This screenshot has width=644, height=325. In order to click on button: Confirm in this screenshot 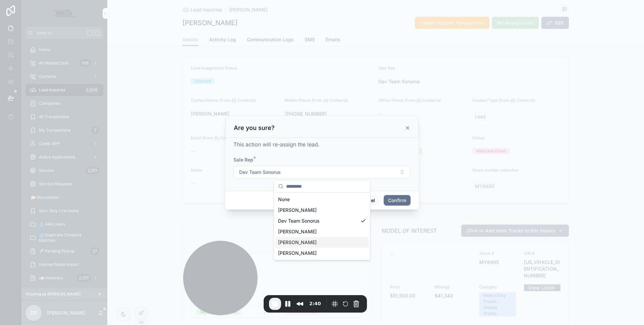, I will do `click(397, 200)`.